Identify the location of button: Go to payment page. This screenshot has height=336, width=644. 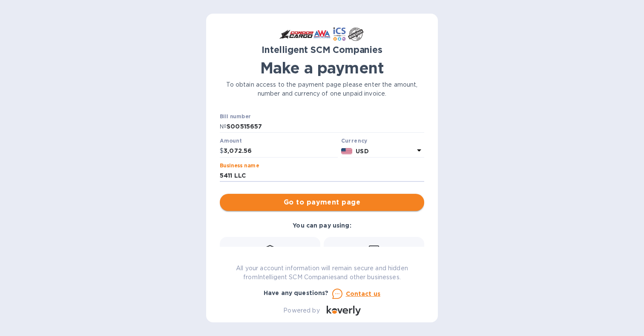
(322, 202).